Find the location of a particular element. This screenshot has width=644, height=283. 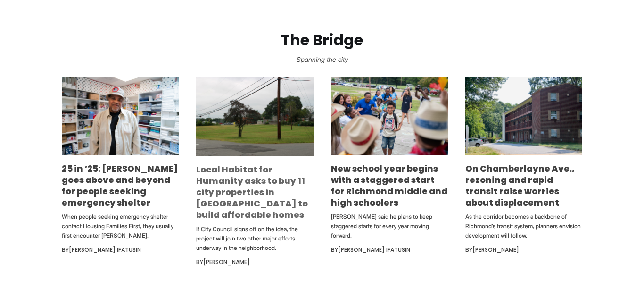

img: 25 in ‘25: Rodney Hopkins goes above and beyond for people seeking emergency shelter is located at coordinates (120, 117).